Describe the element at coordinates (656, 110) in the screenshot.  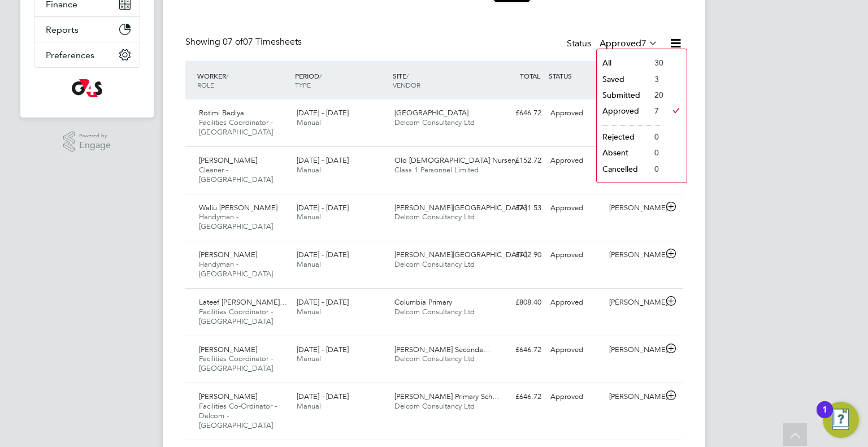
I see `li: 7` at that location.